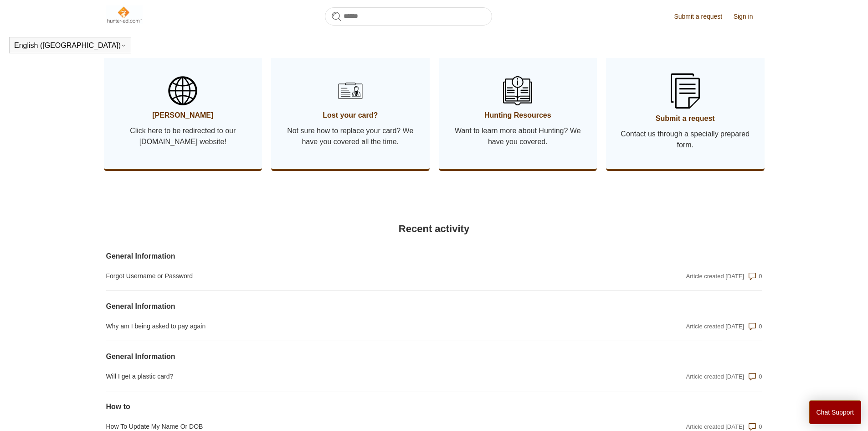 The width and height of the screenshot is (868, 431). Describe the element at coordinates (748, 16) in the screenshot. I see `a: Sign in` at that location.